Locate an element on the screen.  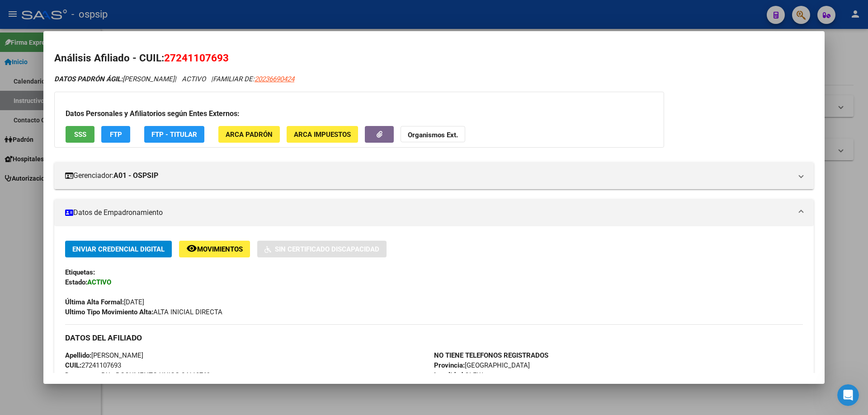
button: FTP - Titular is located at coordinates (174, 134).